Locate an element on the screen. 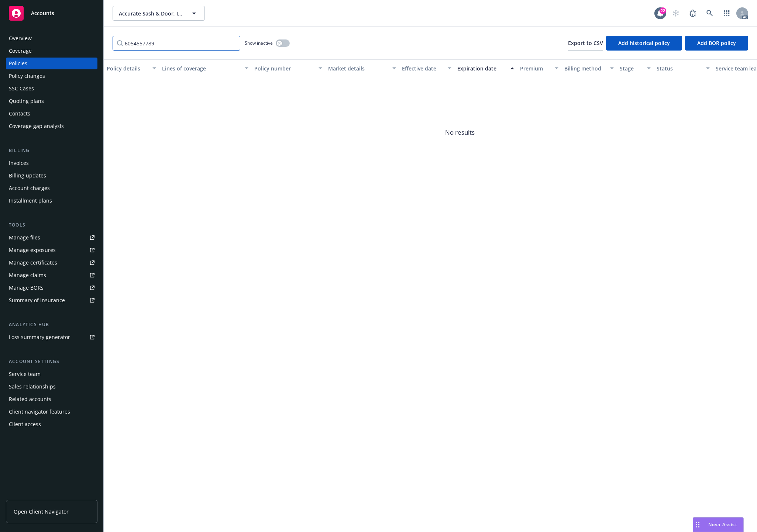 Image resolution: width=757 pixels, height=532 pixels. div: Manage files is located at coordinates (25, 237).